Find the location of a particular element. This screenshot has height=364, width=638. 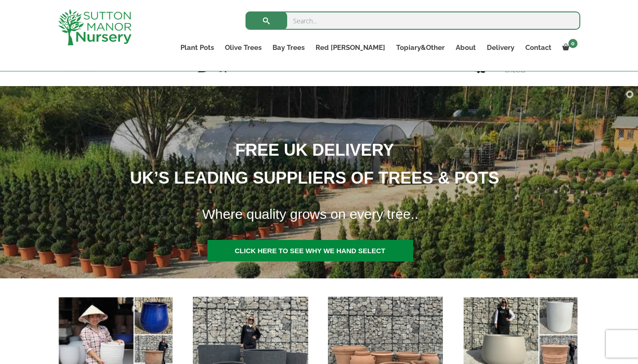

a: Olive Trees is located at coordinates (243, 48).